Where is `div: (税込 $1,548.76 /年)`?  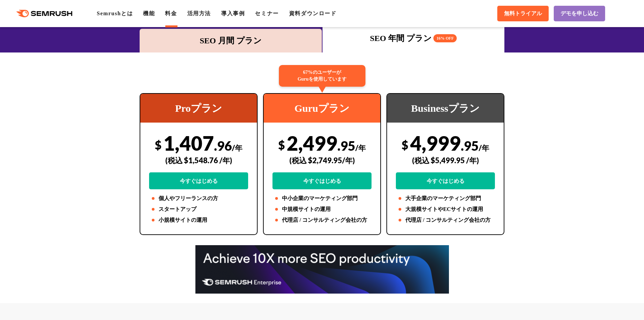 div: (税込 $1,548.76 /年) is located at coordinates (198, 160).